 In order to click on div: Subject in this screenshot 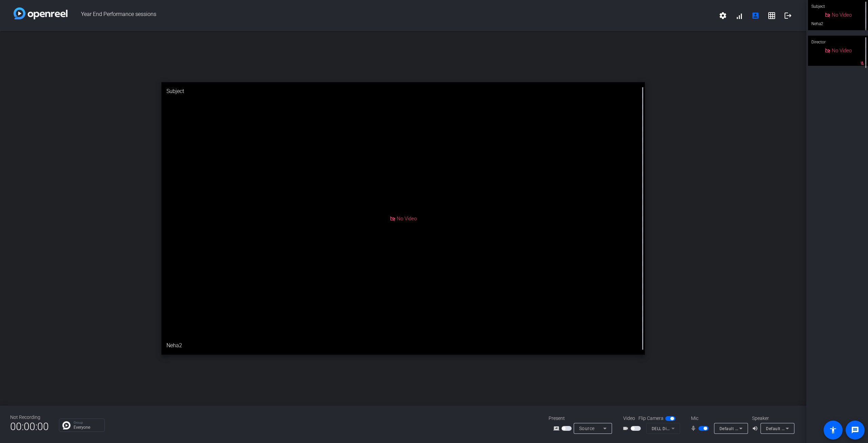, I will do `click(403, 92)`.